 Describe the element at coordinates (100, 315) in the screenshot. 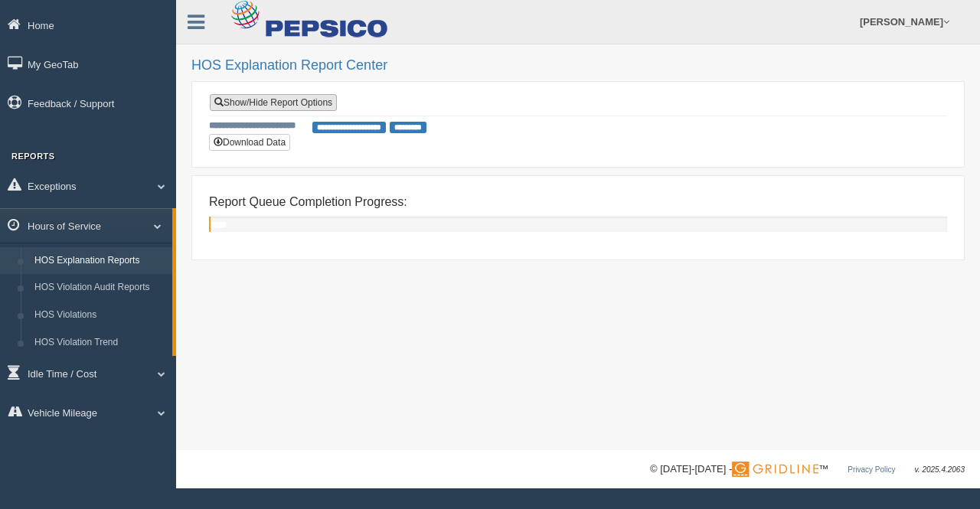

I see `a: HOS Violations` at that location.